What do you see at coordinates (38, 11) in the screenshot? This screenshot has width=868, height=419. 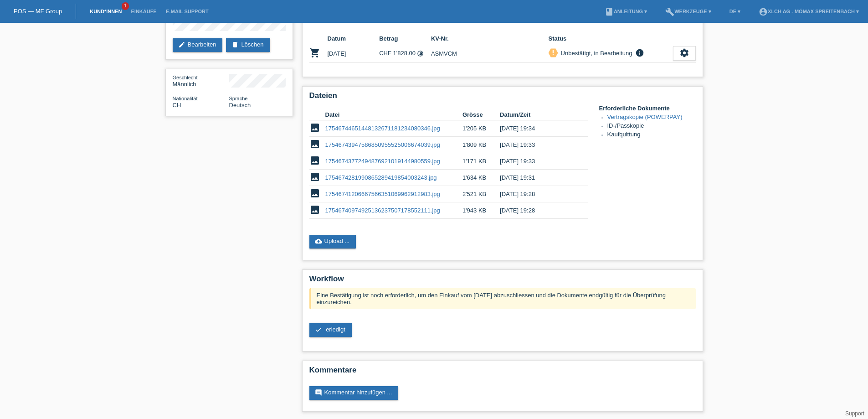 I see `a: POS — MF Group` at bounding box center [38, 11].